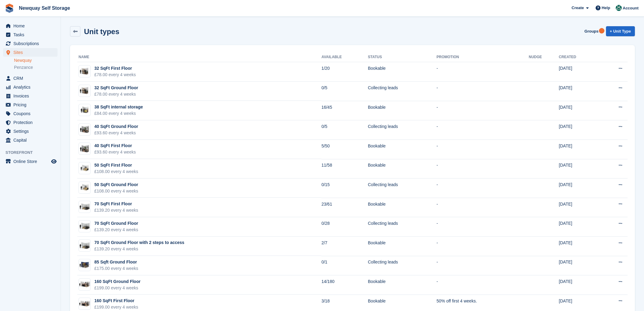  Describe the element at coordinates (35, 67) in the screenshot. I see `a: Penzance` at that location.